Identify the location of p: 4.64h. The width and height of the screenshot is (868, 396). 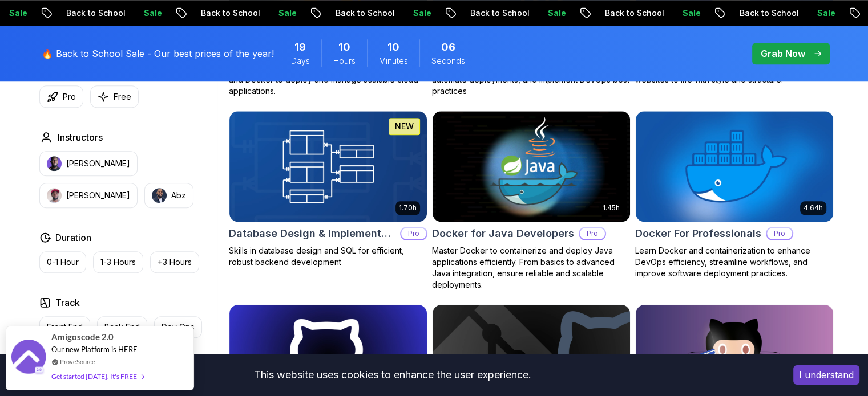
(813, 208).